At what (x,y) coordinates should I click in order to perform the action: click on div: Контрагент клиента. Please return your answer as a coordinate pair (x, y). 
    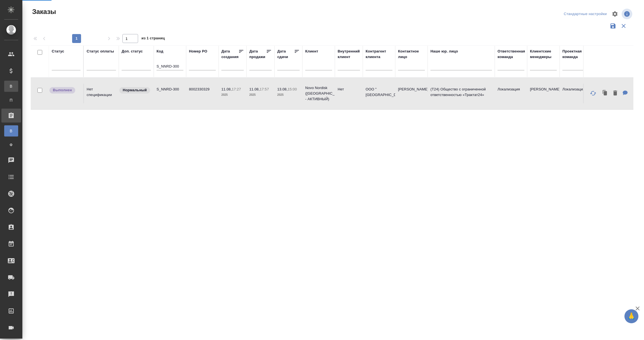
    Looking at the image, I should click on (379, 54).